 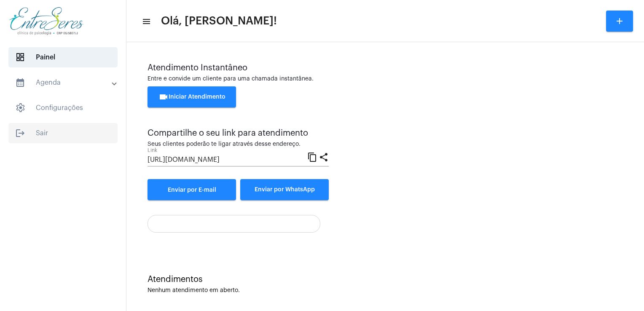 I want to click on img: aa27006a-a7e4-c883-abf8-315c10fe6841.png, so click(x=46, y=21).